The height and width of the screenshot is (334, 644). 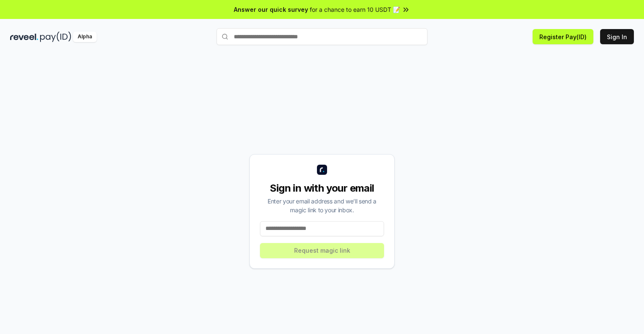 What do you see at coordinates (85, 37) in the screenshot?
I see `div: Alpha` at bounding box center [85, 37].